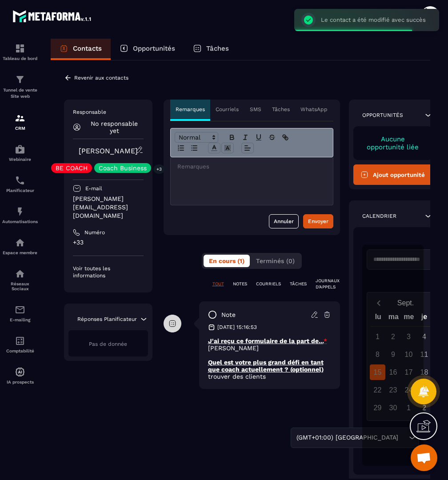  I want to click on p: Réseaux Sociaux, so click(20, 286).